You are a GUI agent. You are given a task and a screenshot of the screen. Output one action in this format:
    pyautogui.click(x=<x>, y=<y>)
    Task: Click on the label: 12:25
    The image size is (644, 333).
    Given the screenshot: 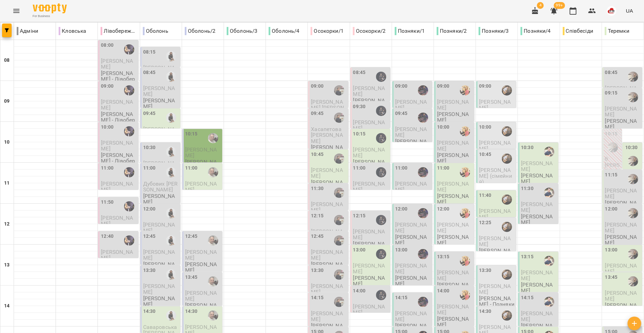 What is the action you would take?
    pyautogui.click(x=485, y=223)
    